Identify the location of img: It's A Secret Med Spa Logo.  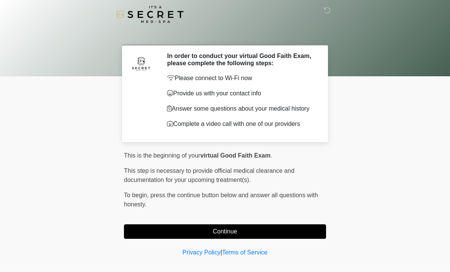
(150, 14).